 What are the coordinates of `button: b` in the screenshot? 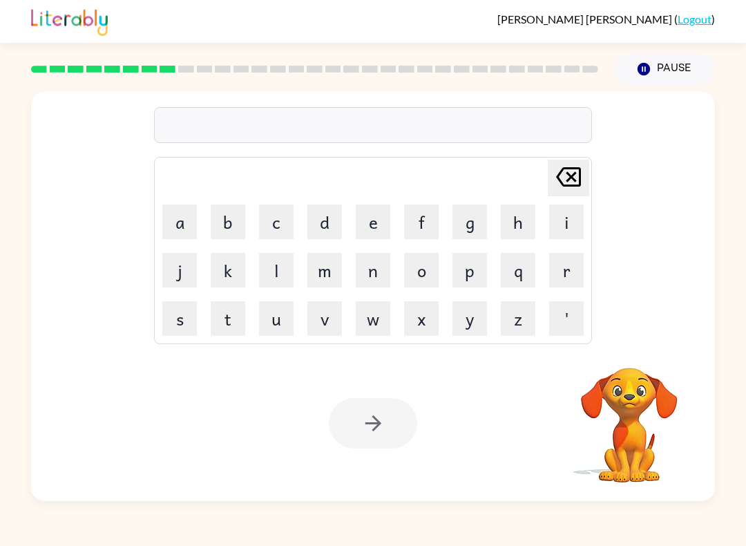 It's located at (228, 222).